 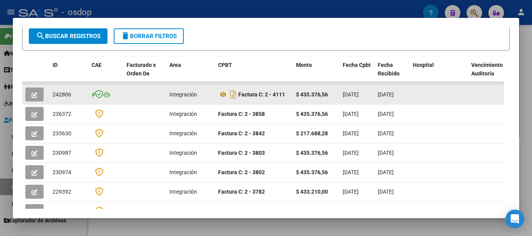 What do you see at coordinates (62, 153) in the screenshot?
I see `span: 230987` at bounding box center [62, 153].